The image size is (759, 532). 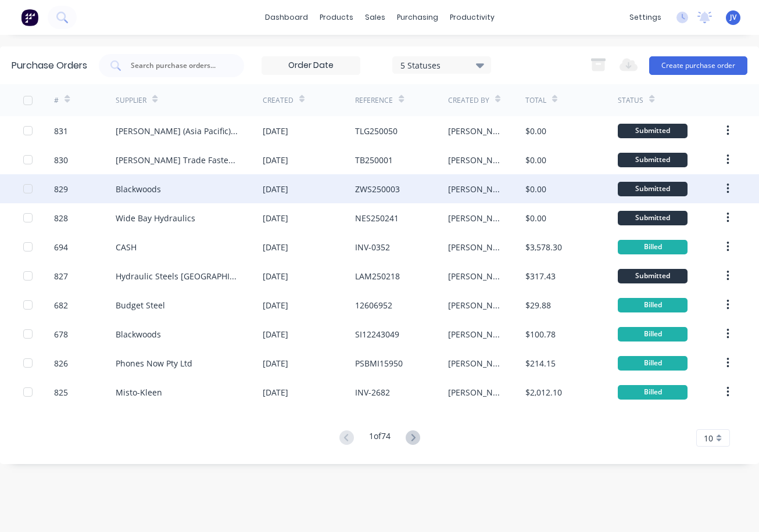 I want to click on div: 12606952, so click(x=373, y=305).